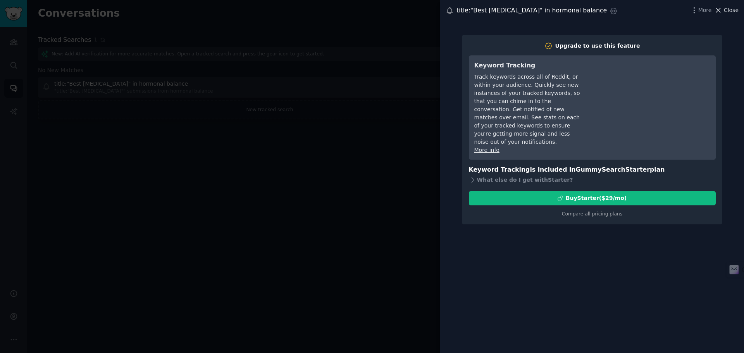 The width and height of the screenshot is (744, 353). What do you see at coordinates (596, 198) in the screenshot?
I see `div: Buy Starter ($ 29 /mo )` at bounding box center [596, 198].